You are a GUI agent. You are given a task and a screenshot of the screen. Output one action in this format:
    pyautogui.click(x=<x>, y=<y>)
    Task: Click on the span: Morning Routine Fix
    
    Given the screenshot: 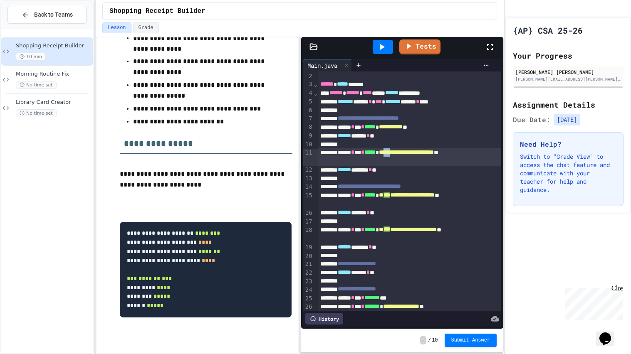 What is the action you would take?
    pyautogui.click(x=54, y=74)
    